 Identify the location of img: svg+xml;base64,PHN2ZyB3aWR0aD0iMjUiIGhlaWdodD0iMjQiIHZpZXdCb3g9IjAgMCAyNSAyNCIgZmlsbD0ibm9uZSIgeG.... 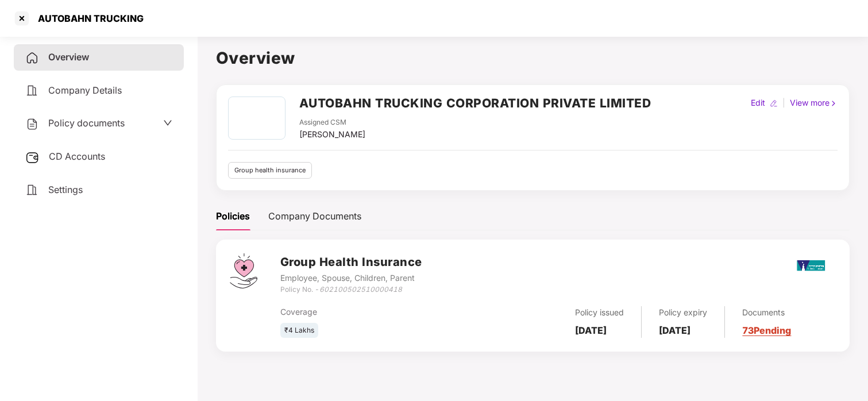
(32, 158).